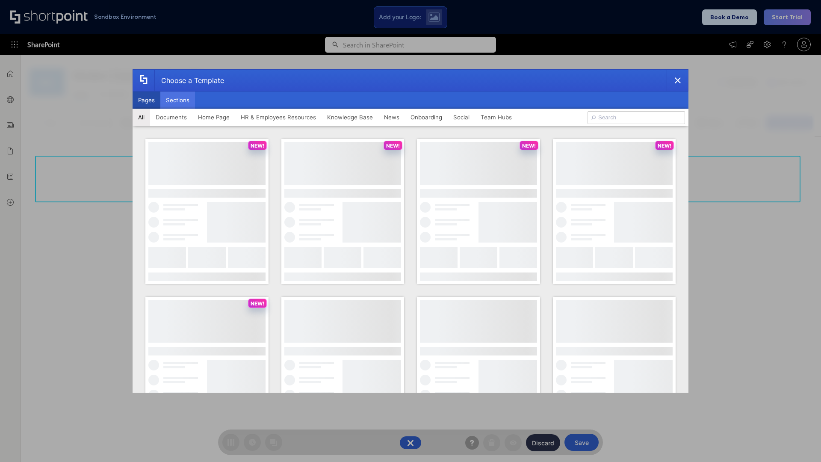  Describe the element at coordinates (496, 117) in the screenshot. I see `button: Team Hubs` at that location.